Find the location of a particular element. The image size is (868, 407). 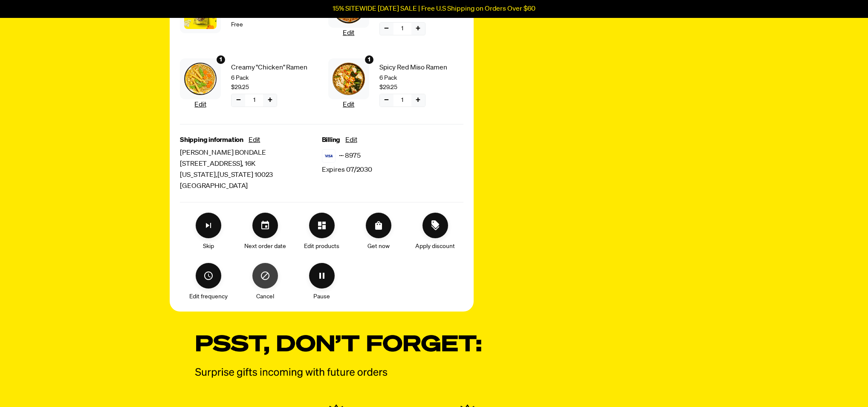

img: svg%3E is located at coordinates (329, 156).